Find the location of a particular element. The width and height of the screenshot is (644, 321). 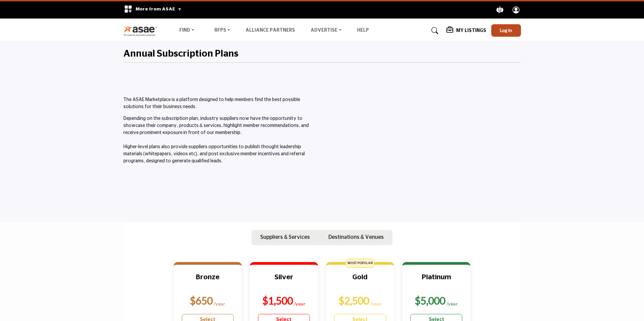

h3: Silver is located at coordinates (284, 282).